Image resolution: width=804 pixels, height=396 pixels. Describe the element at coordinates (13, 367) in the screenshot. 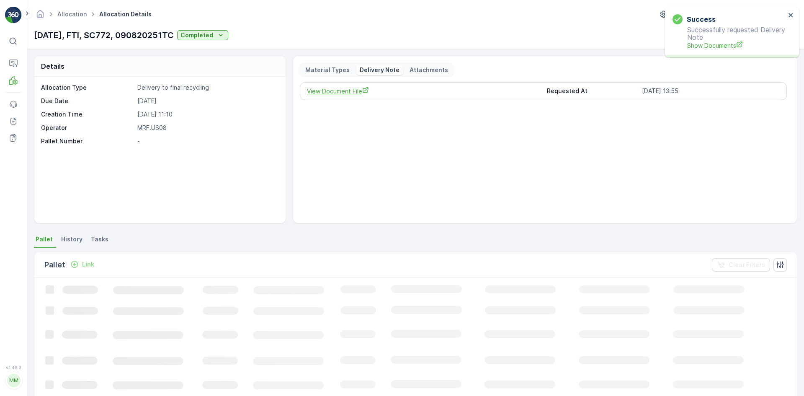

I see `span: v 1.49.3` at that location.